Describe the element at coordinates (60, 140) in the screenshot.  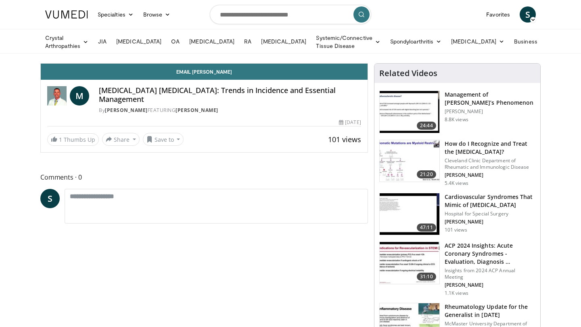
I see `span: 1` at that location.